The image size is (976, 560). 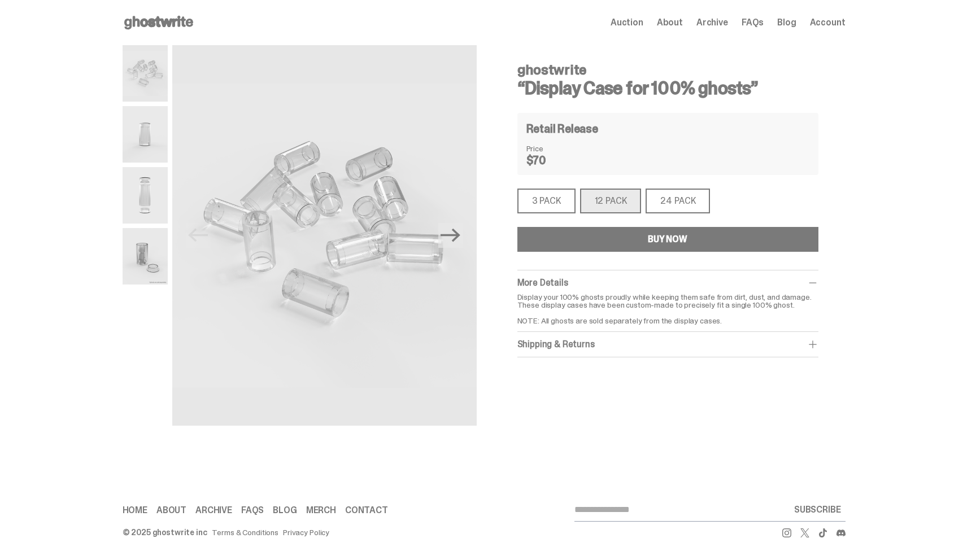 What do you see at coordinates (145, 134) in the screenshot?
I see `img: display%20case%201.png` at bounding box center [145, 134].